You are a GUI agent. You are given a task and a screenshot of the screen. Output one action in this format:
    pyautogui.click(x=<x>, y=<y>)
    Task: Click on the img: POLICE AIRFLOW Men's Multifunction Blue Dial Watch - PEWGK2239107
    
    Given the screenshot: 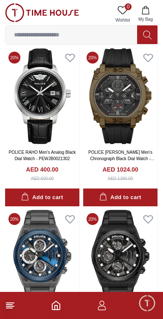 What is the action you would take?
    pyautogui.click(x=42, y=257)
    